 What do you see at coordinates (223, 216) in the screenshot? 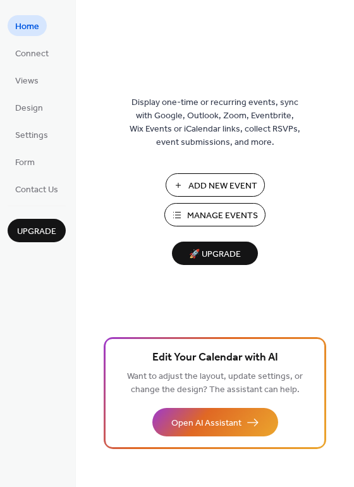
I see `span: Manage Events` at bounding box center [223, 216].